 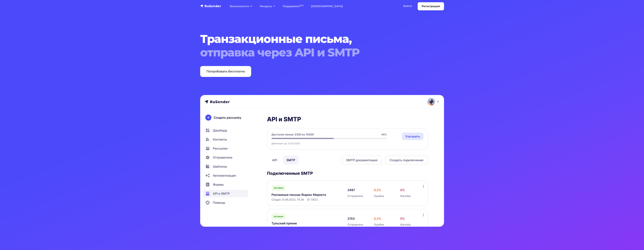 I want to click on a: Ресурсы, so click(x=267, y=6).